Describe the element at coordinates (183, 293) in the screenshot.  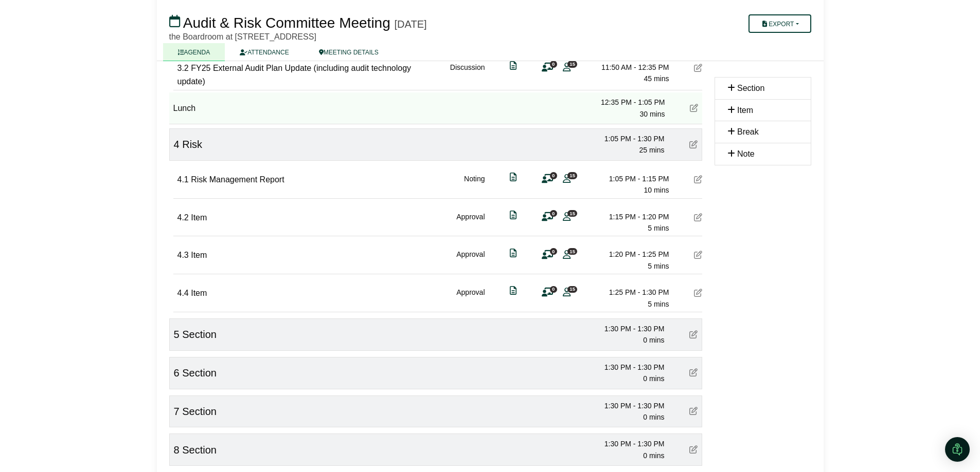
I see `span: 4.4` at that location.